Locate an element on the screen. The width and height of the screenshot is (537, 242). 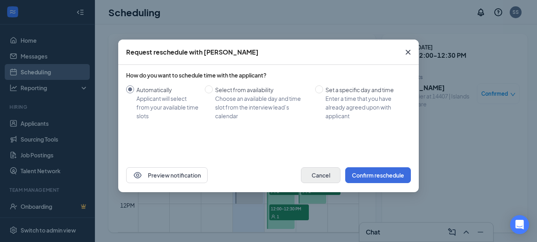
button: Close is located at coordinates (408, 52).